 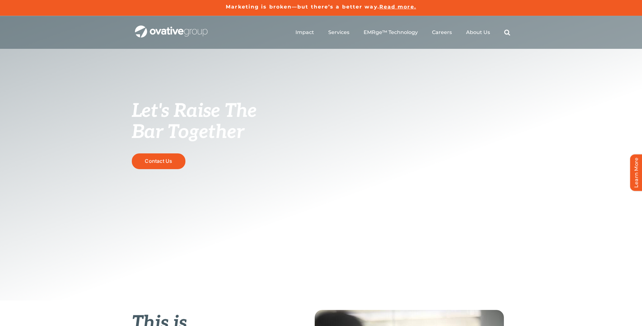 What do you see at coordinates (339, 32) in the screenshot?
I see `a: Services` at bounding box center [339, 32].